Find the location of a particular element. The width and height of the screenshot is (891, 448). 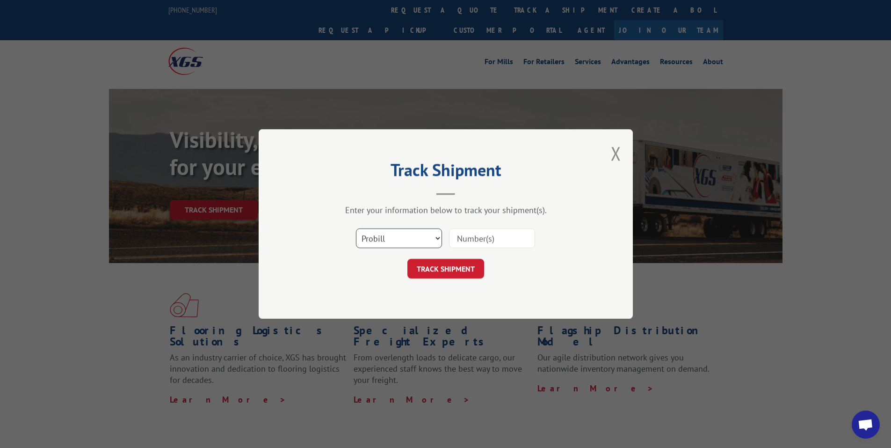

button: Close modal is located at coordinates (616, 153).